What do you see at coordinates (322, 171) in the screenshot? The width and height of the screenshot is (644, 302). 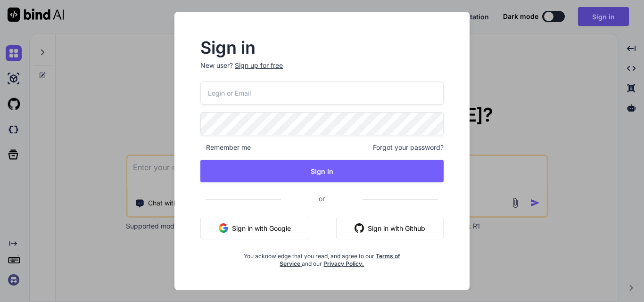 I see `button: Sign In` at bounding box center [322, 171].